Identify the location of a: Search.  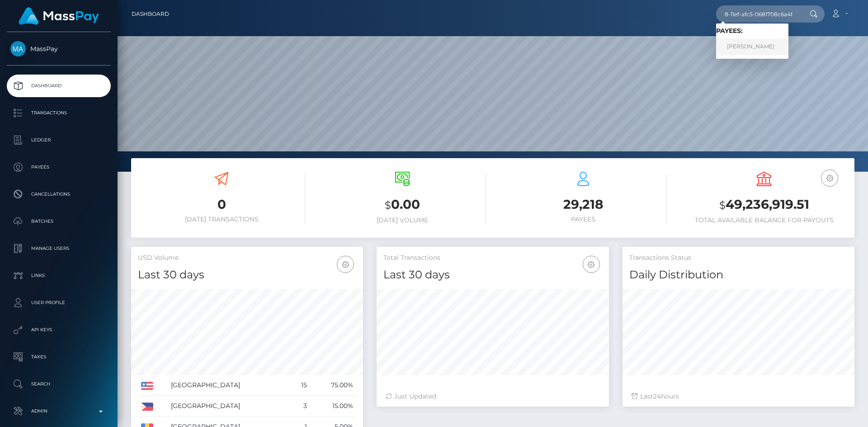
(59, 384).